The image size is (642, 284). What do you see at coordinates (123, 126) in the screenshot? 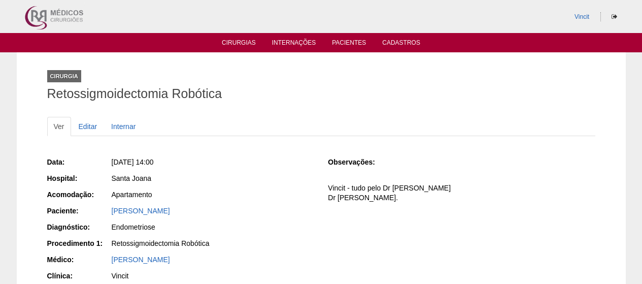
I see `a: Internar` at bounding box center [123, 126].